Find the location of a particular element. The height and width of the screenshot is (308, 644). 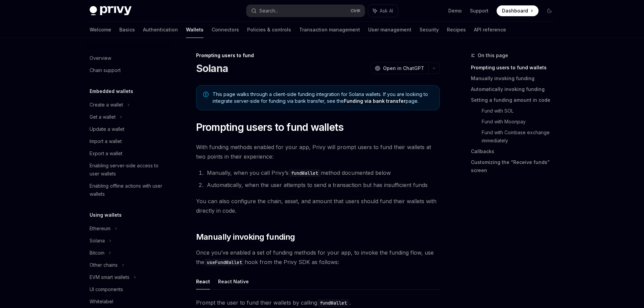

div: UI components is located at coordinates (106, 289).